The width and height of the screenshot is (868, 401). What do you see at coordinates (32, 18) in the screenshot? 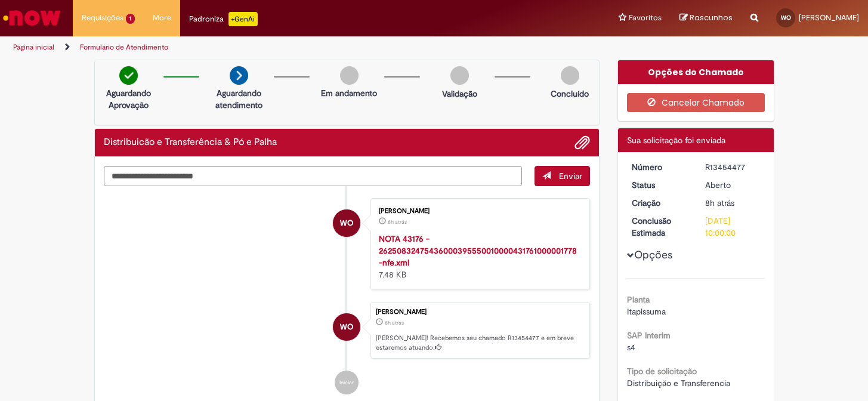
I see `img: ServiceNow` at bounding box center [32, 18].